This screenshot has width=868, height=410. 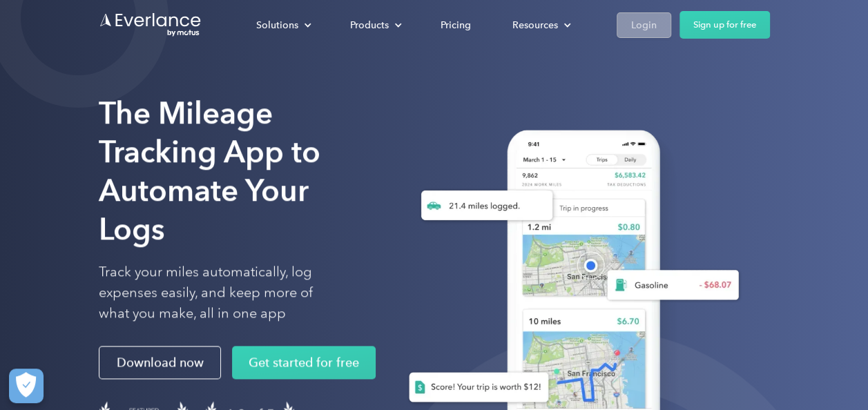 What do you see at coordinates (160, 363) in the screenshot?
I see `a: Download now` at bounding box center [160, 363].